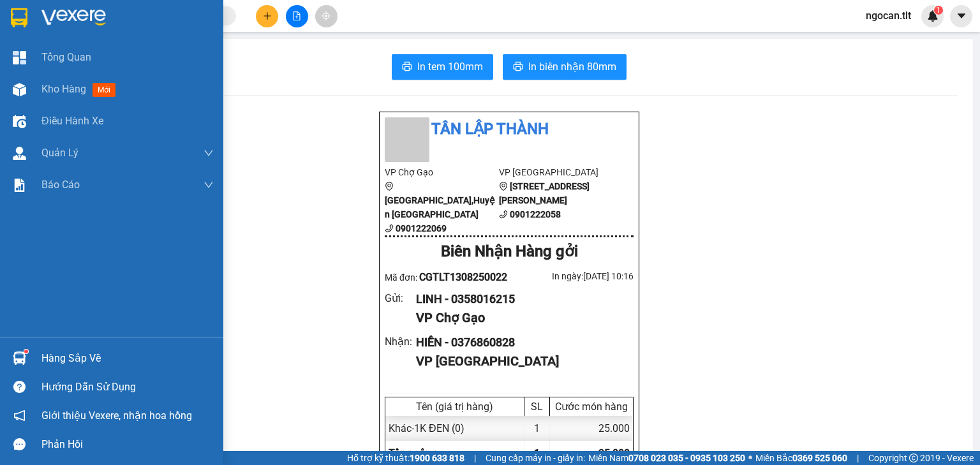 Image resolution: width=980 pixels, height=465 pixels. What do you see at coordinates (297, 16) in the screenshot?
I see `button: file-add` at bounding box center [297, 16].